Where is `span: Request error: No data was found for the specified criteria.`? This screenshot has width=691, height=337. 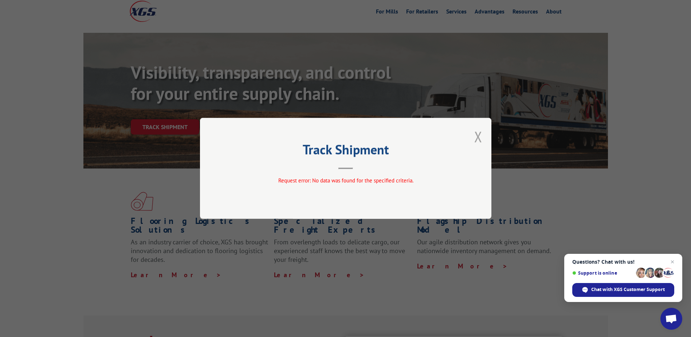 span: Request error: No data was found for the specified criteria. is located at coordinates (346, 180).